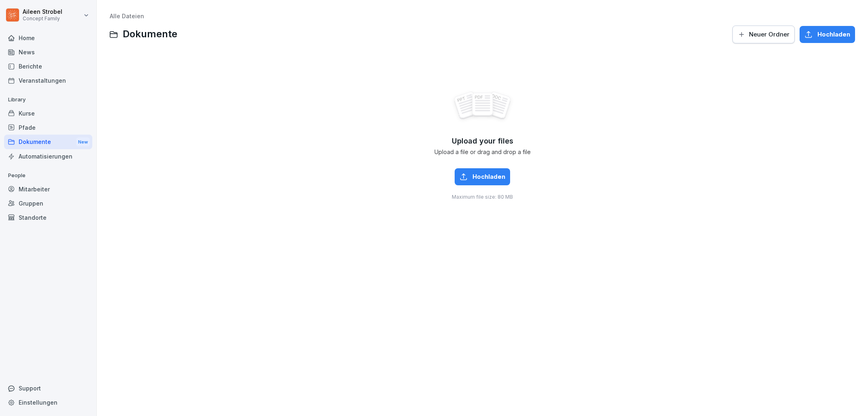 The image size is (868, 416). What do you see at coordinates (48, 156) in the screenshot?
I see `div: Automatisierungen` at bounding box center [48, 156].